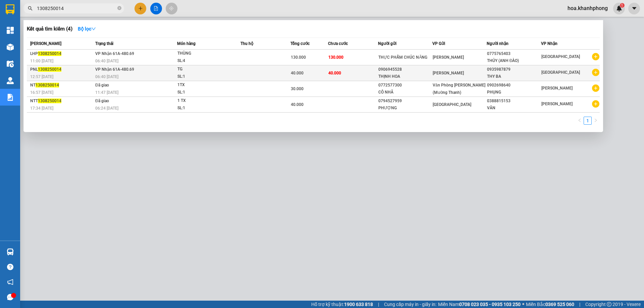  What do you see at coordinates (513, 61) in the screenshot?
I see `div: THỦY (ANH ĐÀO)` at bounding box center [513, 61].